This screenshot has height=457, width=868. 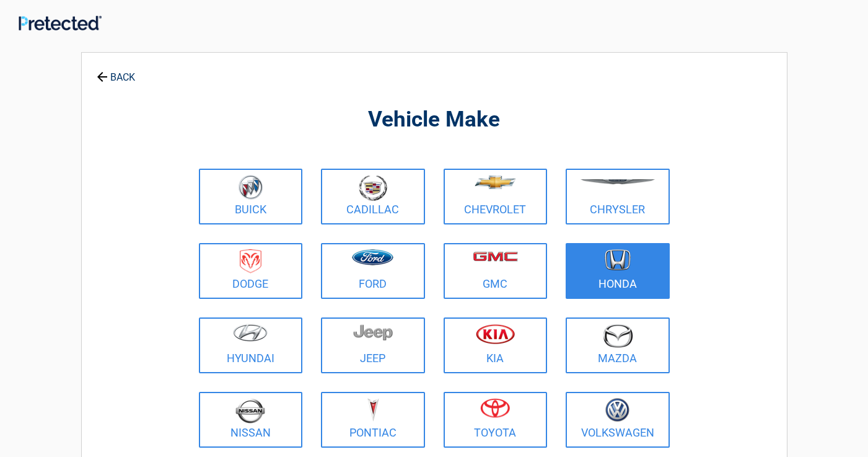 What do you see at coordinates (250, 261) in the screenshot?
I see `img: dodge` at bounding box center [250, 261].